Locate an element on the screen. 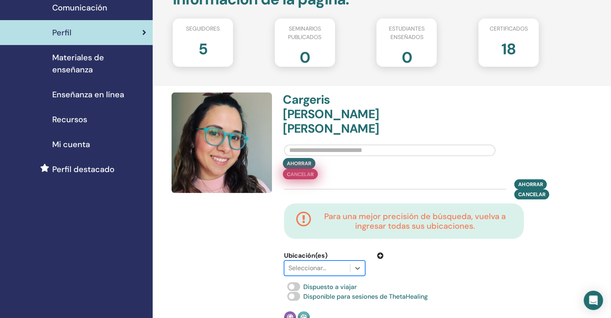 The height and width of the screenshot is (318, 611). font: Recursos is located at coordinates (70, 119).